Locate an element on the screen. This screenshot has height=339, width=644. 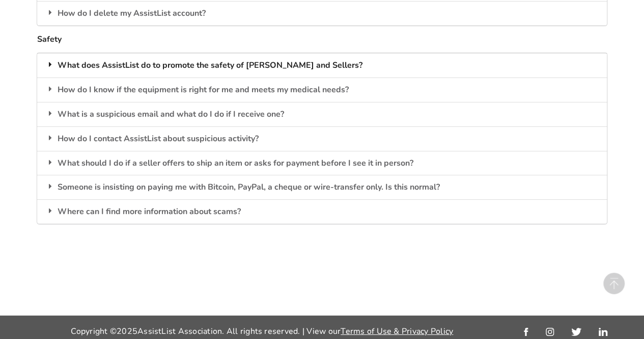
div: How do I contact AssistList about suspicious activity? is located at coordinates (322, 139).